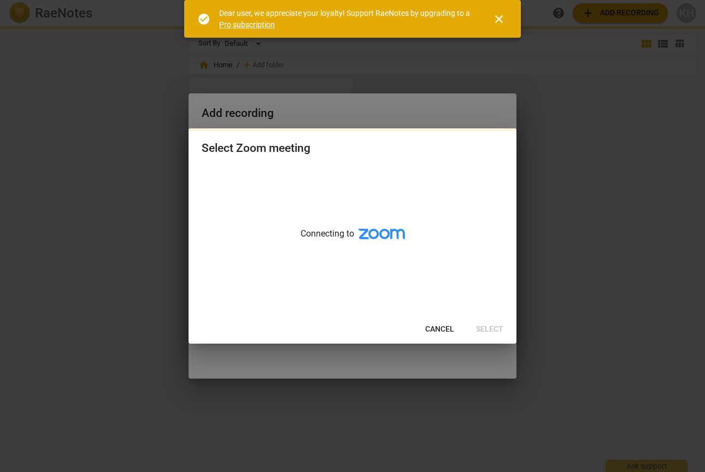 The image size is (705, 472). I want to click on div: Connecting to, so click(352, 240).